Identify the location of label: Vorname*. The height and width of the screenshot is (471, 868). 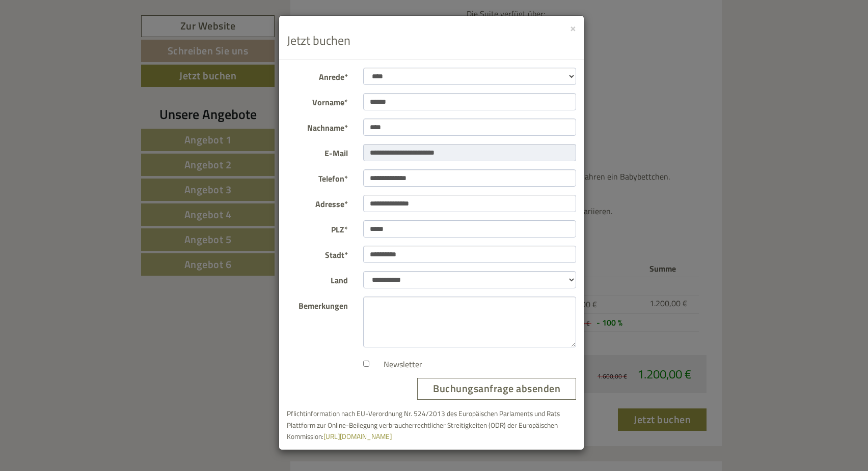
(317, 101).